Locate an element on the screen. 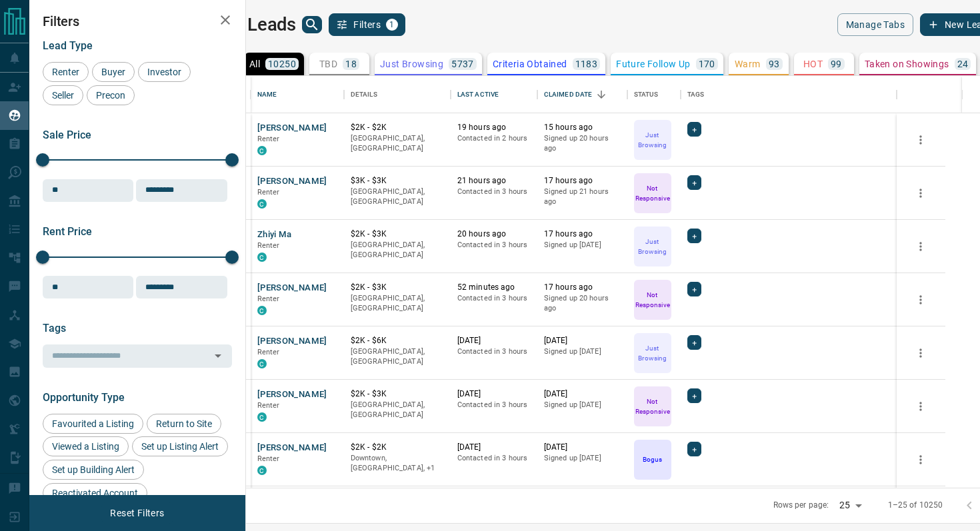 The height and width of the screenshot is (531, 980). p: 18 is located at coordinates (351, 64).